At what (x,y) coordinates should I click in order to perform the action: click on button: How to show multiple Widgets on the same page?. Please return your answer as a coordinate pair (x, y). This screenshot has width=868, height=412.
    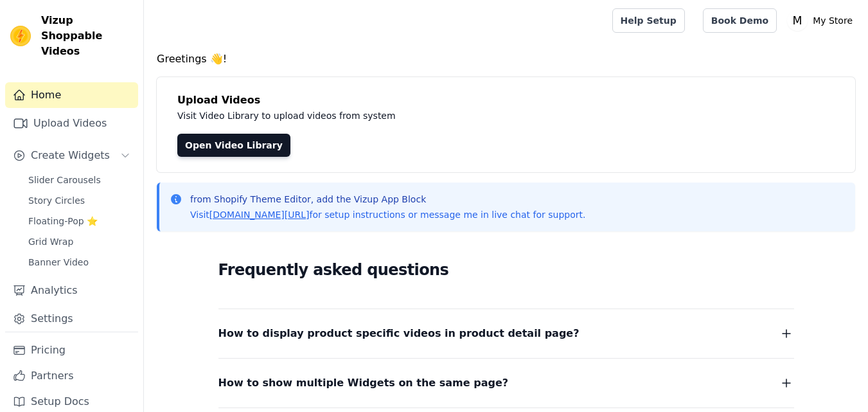
    Looking at the image, I should click on (506, 383).